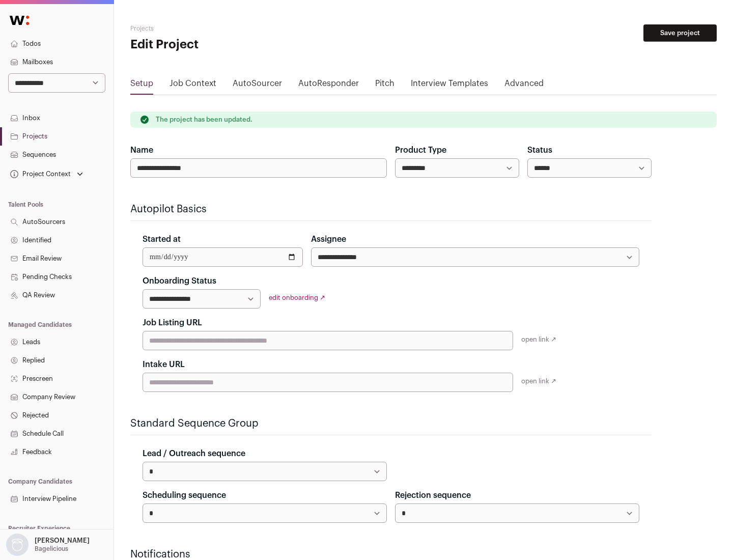 The height and width of the screenshot is (560, 733). What do you see at coordinates (420, 150) in the screenshot?
I see `label: Product Type` at bounding box center [420, 150].